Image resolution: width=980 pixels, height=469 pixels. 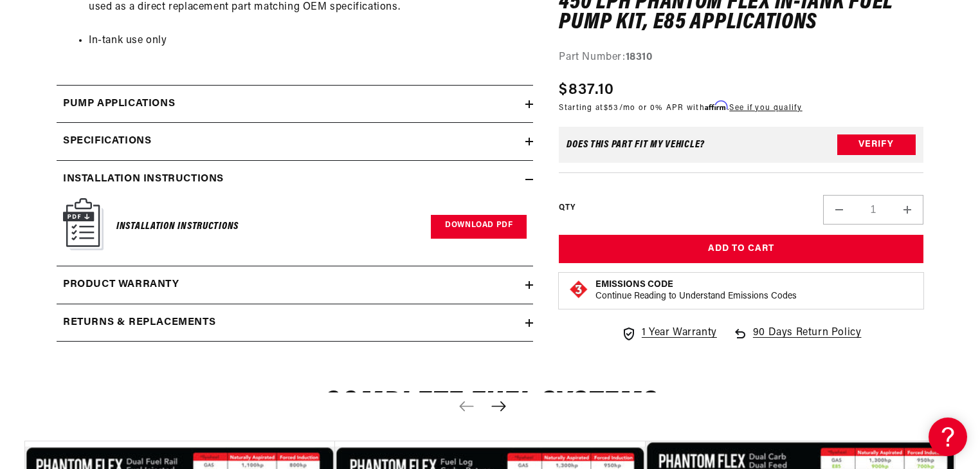 I want to click on div: Does This part fit My vehicle?, so click(x=636, y=145).